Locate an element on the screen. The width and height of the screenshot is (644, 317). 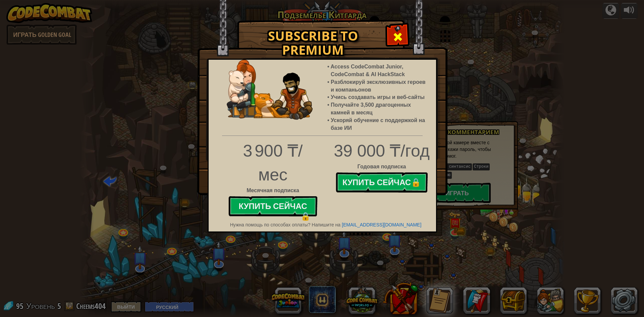
li: Ускоряй обучение с поддержкой на базе ИИ is located at coordinates (380, 125).